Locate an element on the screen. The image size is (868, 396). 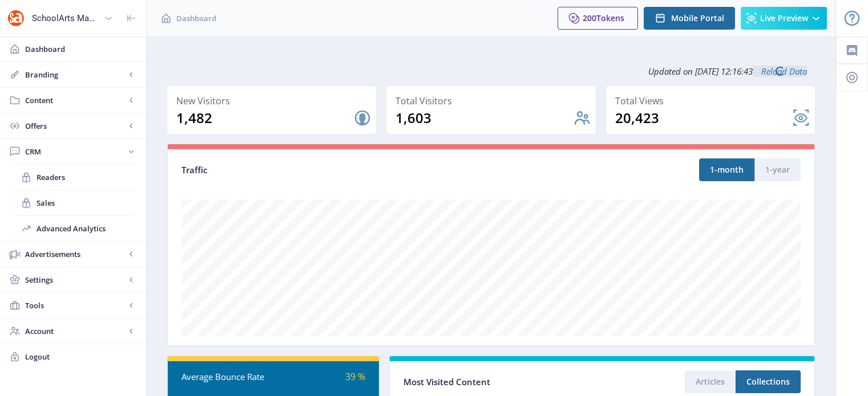
button: 1-month is located at coordinates (726, 170).